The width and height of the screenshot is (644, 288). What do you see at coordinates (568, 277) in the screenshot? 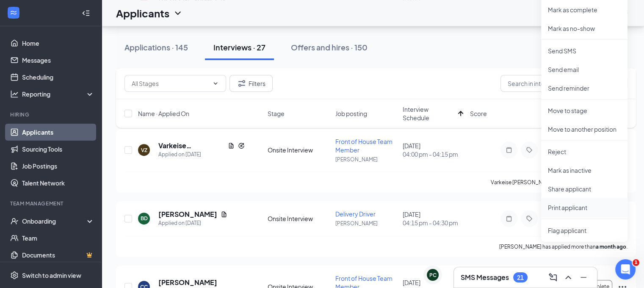
I see `svg: ChevronUp` at bounding box center [568, 277].